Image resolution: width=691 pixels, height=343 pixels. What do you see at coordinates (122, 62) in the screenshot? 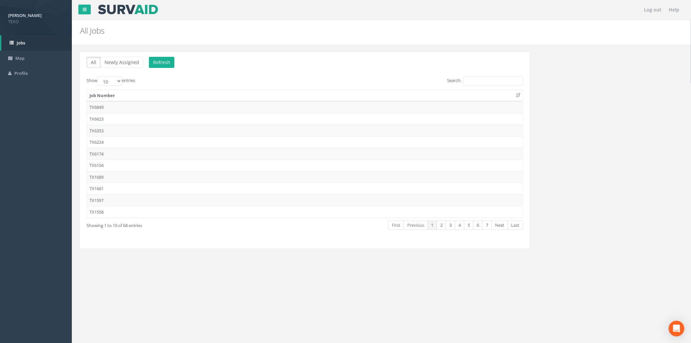
I see `button: Newly Assigned` at bounding box center [122, 62].